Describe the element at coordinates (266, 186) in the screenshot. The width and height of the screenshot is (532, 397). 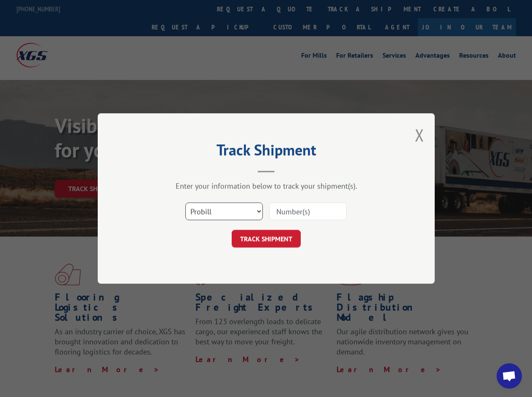
I see `div: Enter your information below to track your shipment(s).` at that location.